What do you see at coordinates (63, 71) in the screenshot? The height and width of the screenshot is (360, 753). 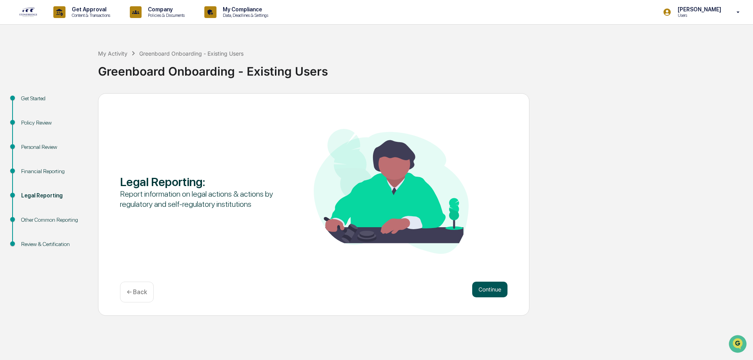 I see `div: We're available if you need us!` at bounding box center [63, 71].